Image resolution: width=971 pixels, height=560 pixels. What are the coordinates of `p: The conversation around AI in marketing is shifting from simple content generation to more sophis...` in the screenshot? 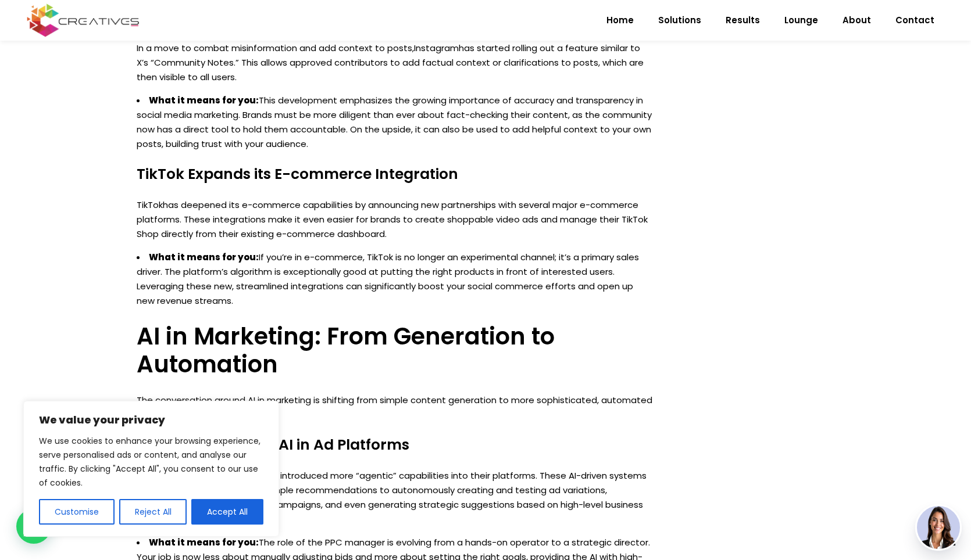 It's located at (395, 407).